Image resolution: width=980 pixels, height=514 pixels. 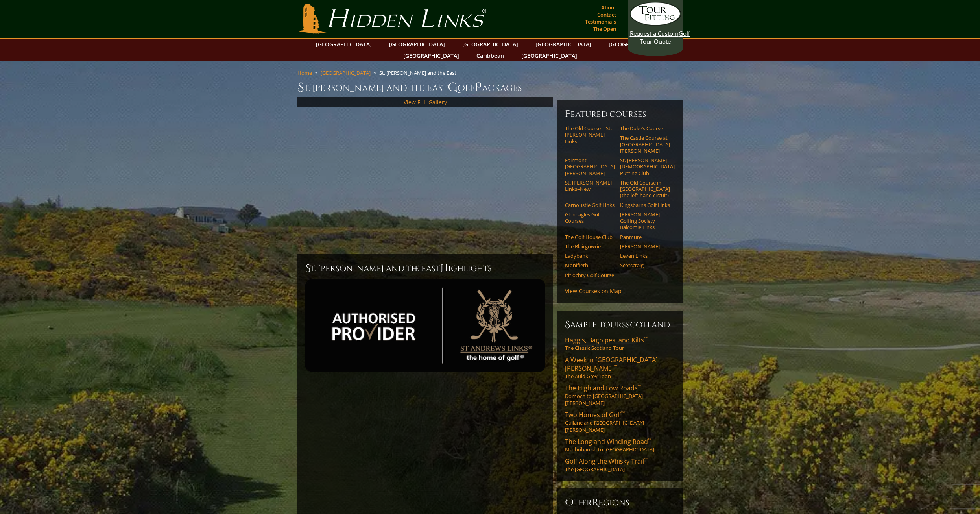 I want to click on a: View Full Gallery, so click(x=425, y=102).